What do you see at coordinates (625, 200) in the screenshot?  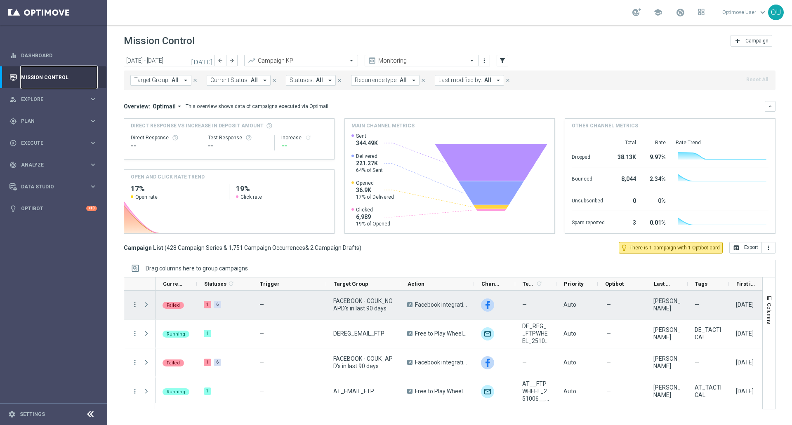 I see `div: 0` at bounding box center [625, 200].